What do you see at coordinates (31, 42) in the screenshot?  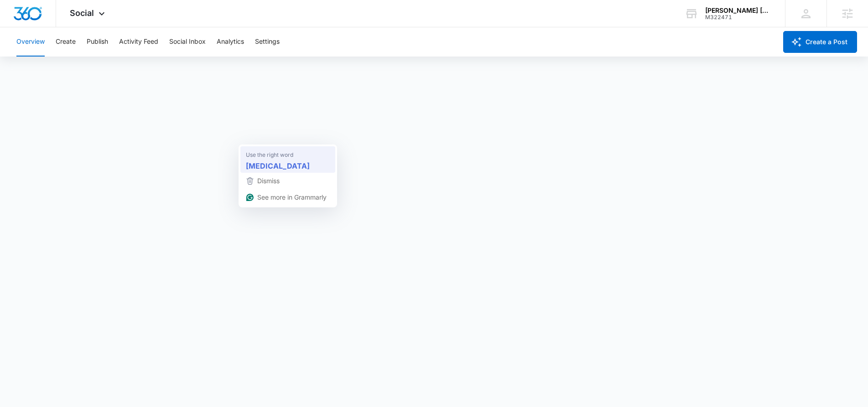 I see `button: Overview` at bounding box center [31, 42].